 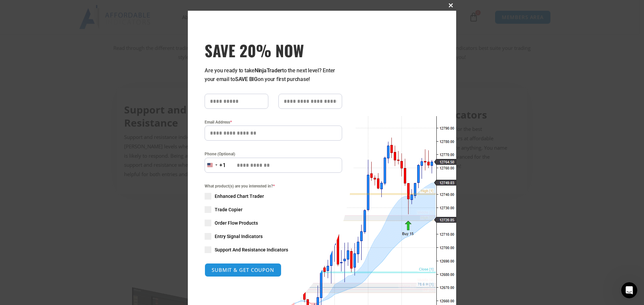 I want to click on span: Support And Resistance Indicators, so click(x=251, y=250).